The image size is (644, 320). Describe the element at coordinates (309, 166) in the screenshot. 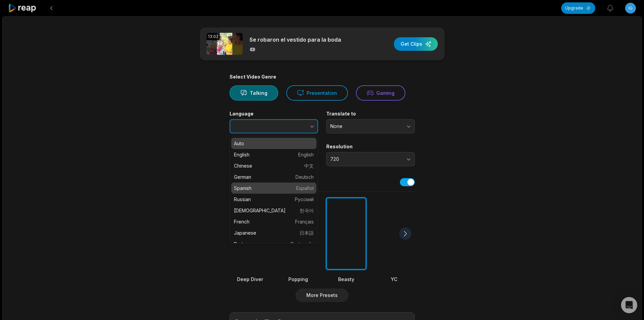

I see `span: 中文` at that location.